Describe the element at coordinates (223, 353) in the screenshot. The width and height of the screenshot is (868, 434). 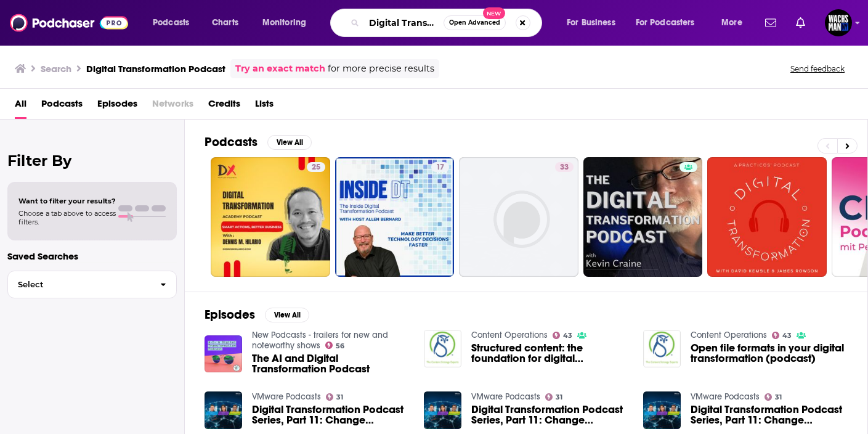
I see `img: The AI and Digital Transformation Podcast` at that location.